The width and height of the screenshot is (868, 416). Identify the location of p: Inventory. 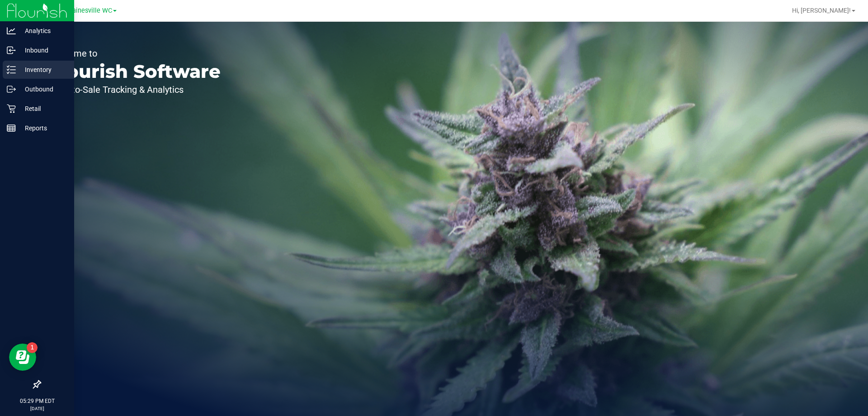
(43, 69).